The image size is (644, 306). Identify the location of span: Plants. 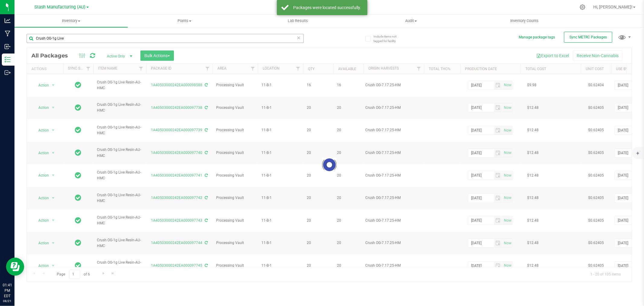
(184, 21).